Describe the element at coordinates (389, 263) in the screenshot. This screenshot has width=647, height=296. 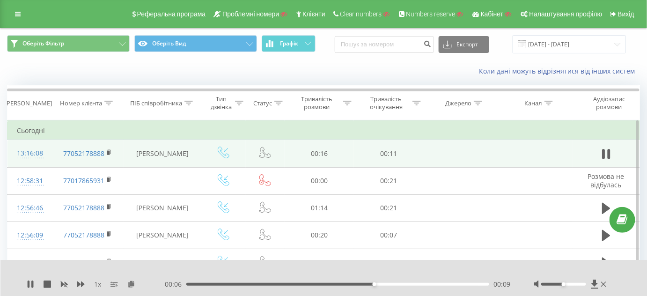
I see `td: 00:09` at that location.